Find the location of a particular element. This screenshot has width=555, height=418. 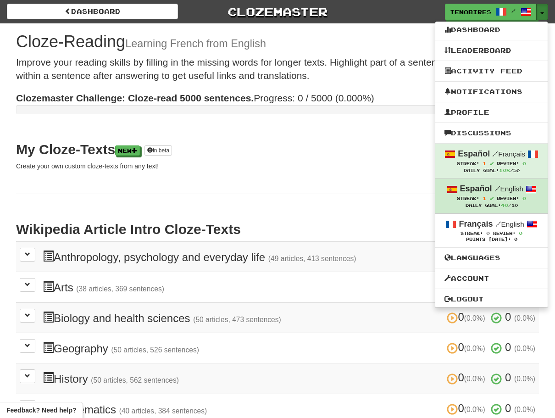

a: Discussions is located at coordinates (491, 133).